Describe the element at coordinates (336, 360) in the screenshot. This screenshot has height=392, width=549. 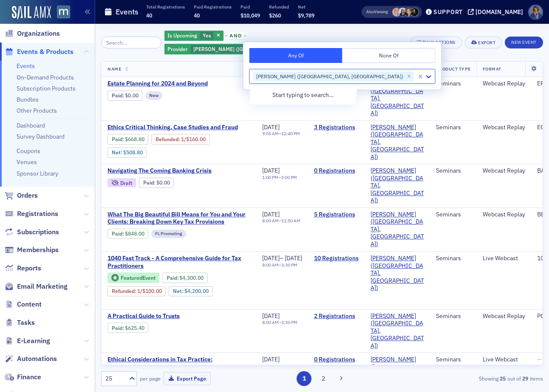
I see `a: 0 Registrations` at that location.